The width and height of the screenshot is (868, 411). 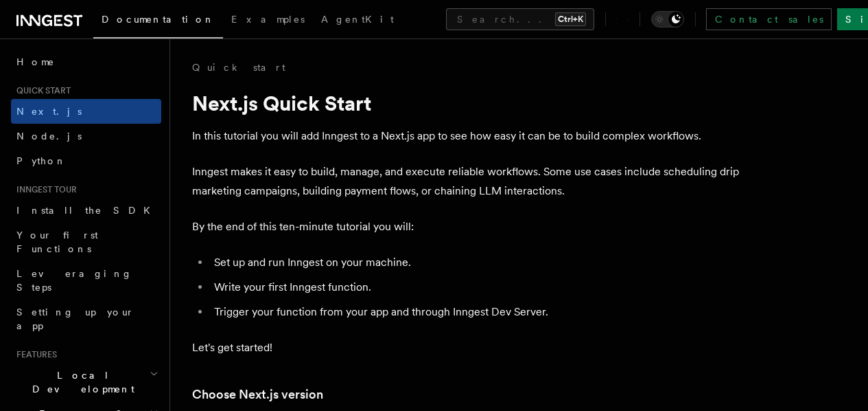 I want to click on a: Setting up your app, so click(x=86, y=319).